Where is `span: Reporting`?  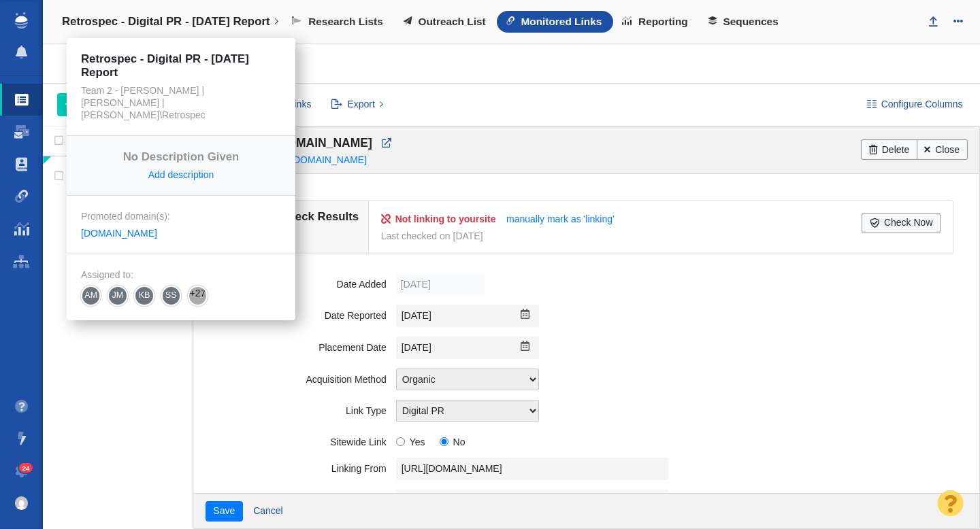 span: Reporting is located at coordinates (663, 22).